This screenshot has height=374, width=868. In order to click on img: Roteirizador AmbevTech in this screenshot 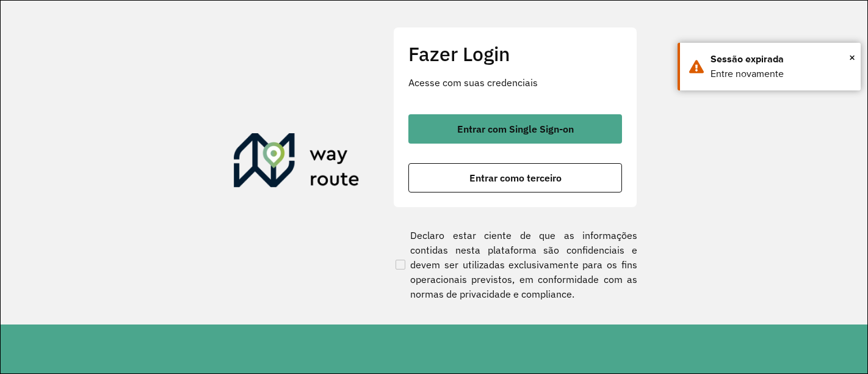, I will do `click(296, 162)`.